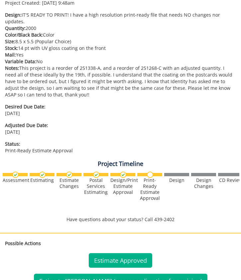 The width and height of the screenshot is (241, 280). Describe the element at coordinates (121, 62) in the screenshot. I see `p: No` at that location.